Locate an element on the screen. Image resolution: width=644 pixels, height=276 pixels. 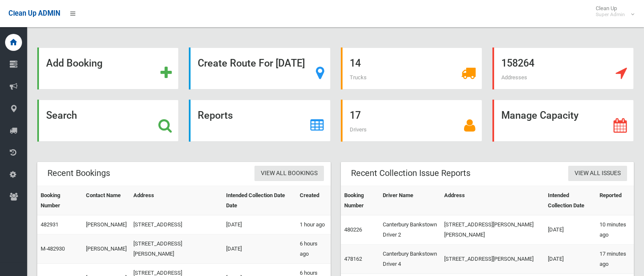
span: Trucks is located at coordinates (358, 77).